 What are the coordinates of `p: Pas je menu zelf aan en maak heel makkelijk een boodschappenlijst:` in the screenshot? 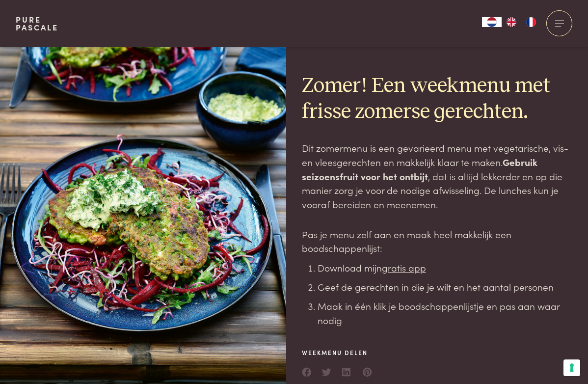 It's located at (437, 241).